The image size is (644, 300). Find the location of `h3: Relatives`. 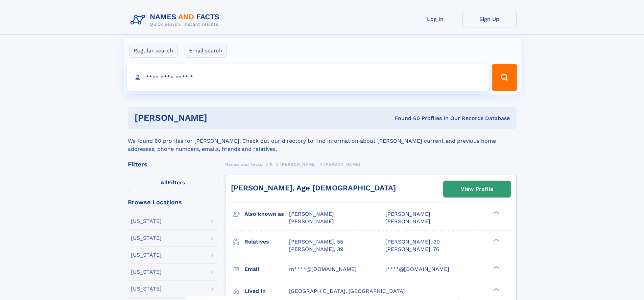

h3: Relatives is located at coordinates (267, 242).